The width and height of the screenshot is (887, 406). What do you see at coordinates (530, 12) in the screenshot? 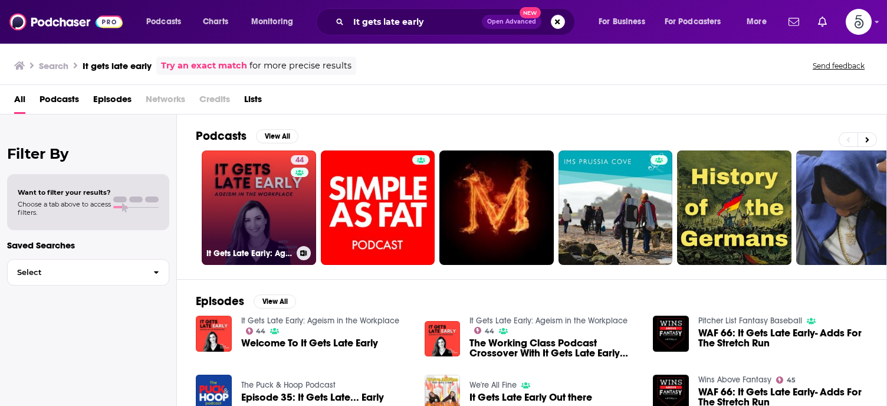
I see `span: New` at bounding box center [530, 12].